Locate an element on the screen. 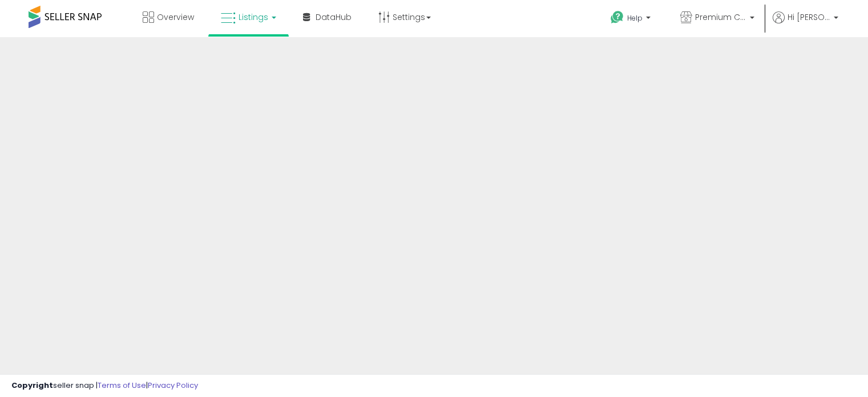  span: DataHub is located at coordinates (333, 17).